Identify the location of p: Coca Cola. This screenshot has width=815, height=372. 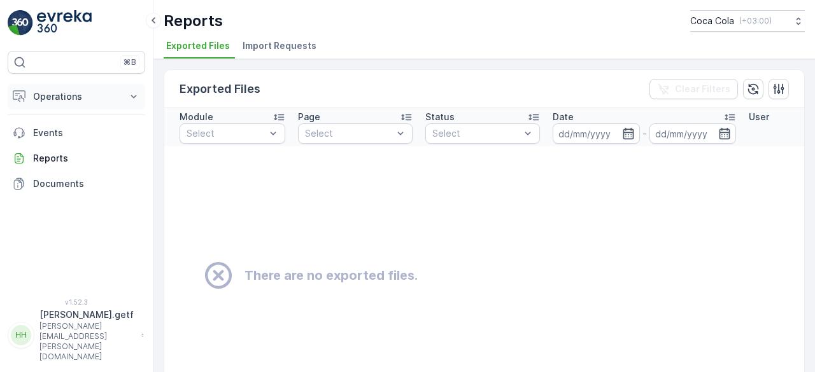
(712, 21).